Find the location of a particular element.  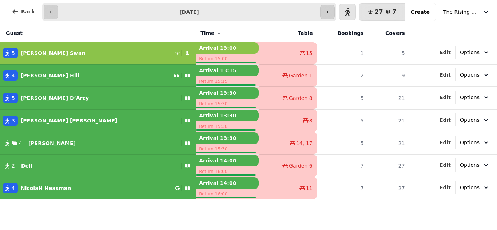

p: Return 15:15 is located at coordinates (227, 82).